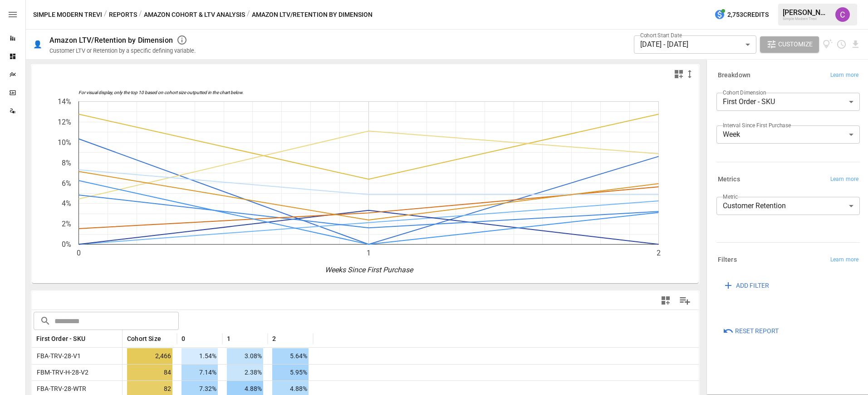  Describe the element at coordinates (752, 285) in the screenshot. I see `span: ADD FILTER` at that location.